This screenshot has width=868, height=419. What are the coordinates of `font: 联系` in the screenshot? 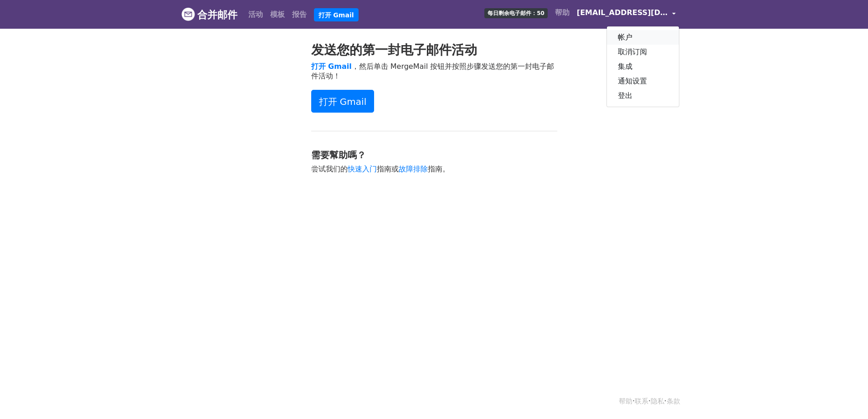 It's located at (641, 401).